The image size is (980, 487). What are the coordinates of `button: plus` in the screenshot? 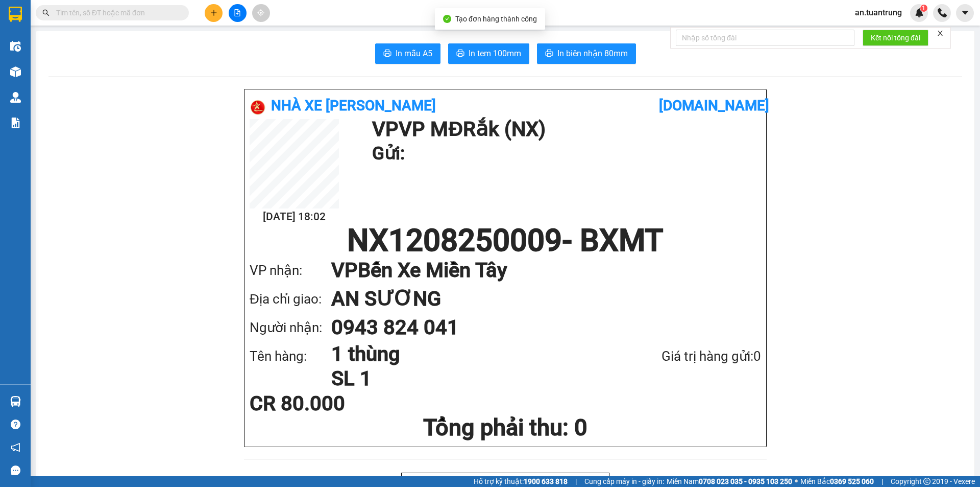 It's located at (214, 13).